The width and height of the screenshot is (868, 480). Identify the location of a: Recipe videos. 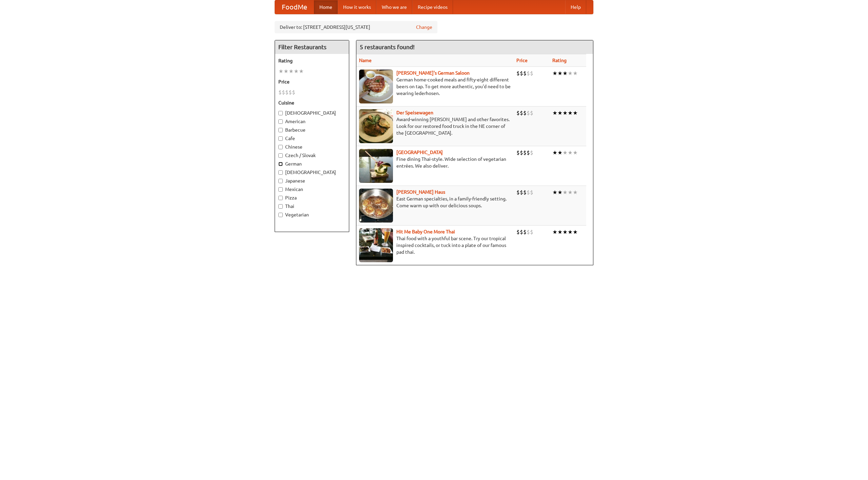
(433, 7).